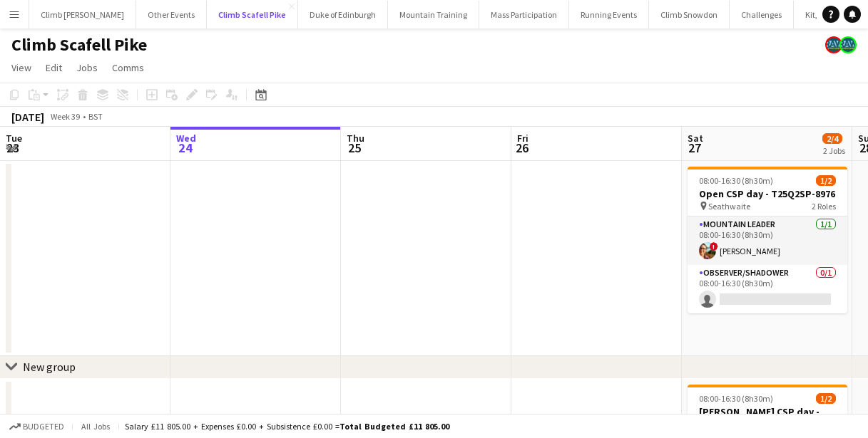 This screenshot has width=868, height=438. I want to click on button: Mountain Training, so click(433, 14).